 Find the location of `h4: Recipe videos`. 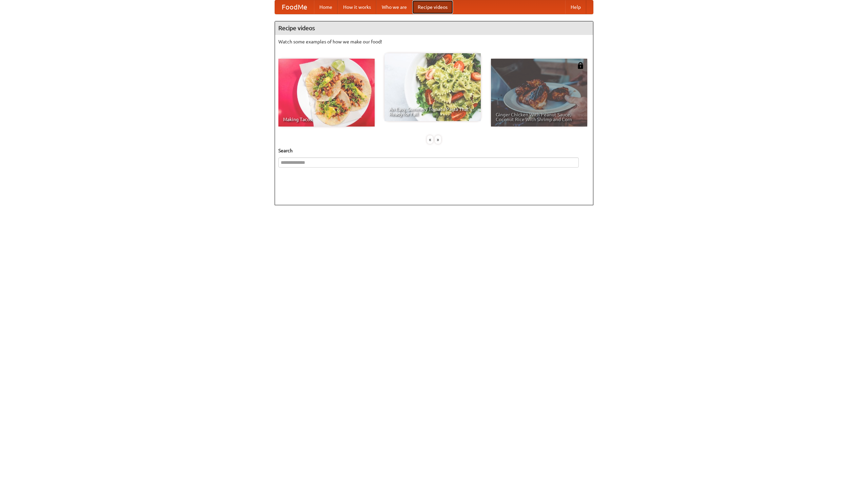

h4: Recipe videos is located at coordinates (434, 28).